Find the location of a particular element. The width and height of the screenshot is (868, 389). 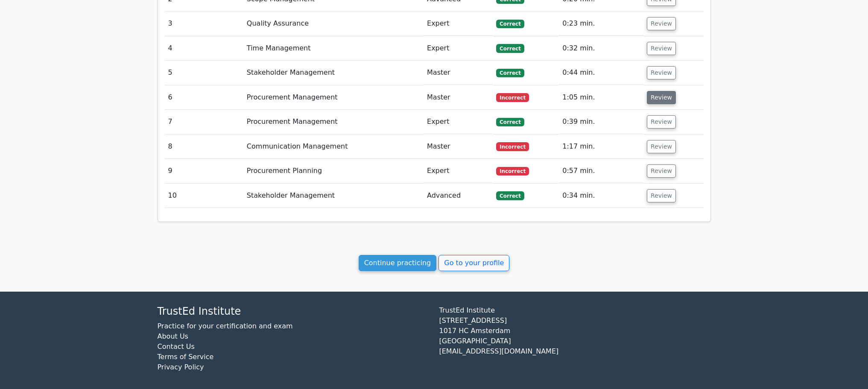

td: 3 is located at coordinates (204, 24).